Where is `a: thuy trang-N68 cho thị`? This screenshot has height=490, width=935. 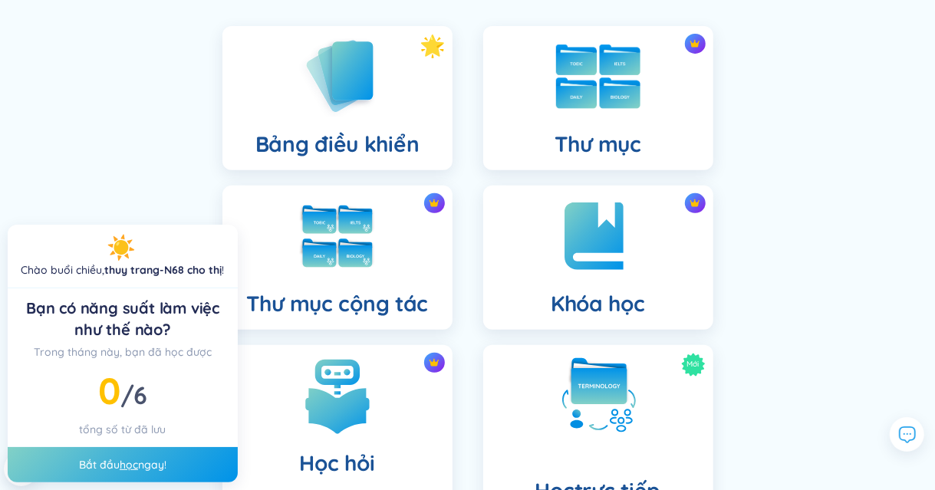
a: thuy trang-N68 cho thị is located at coordinates (163, 270).